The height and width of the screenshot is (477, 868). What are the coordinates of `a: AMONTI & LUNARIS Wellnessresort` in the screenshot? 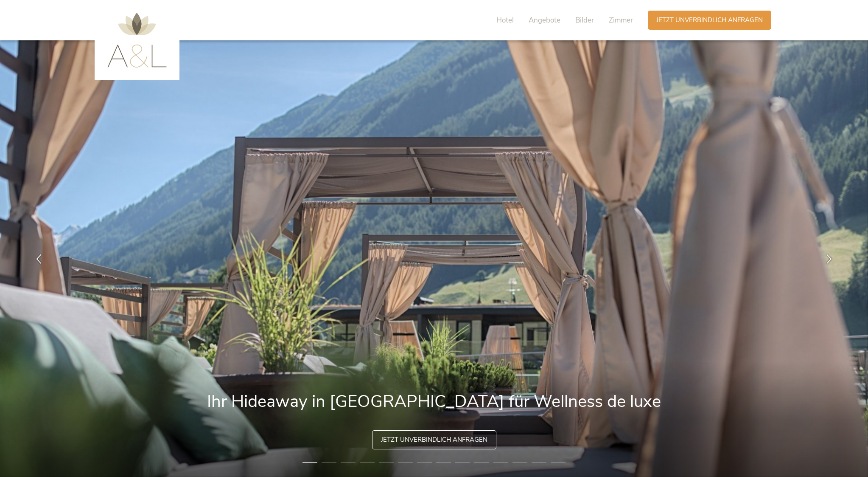 It's located at (137, 40).